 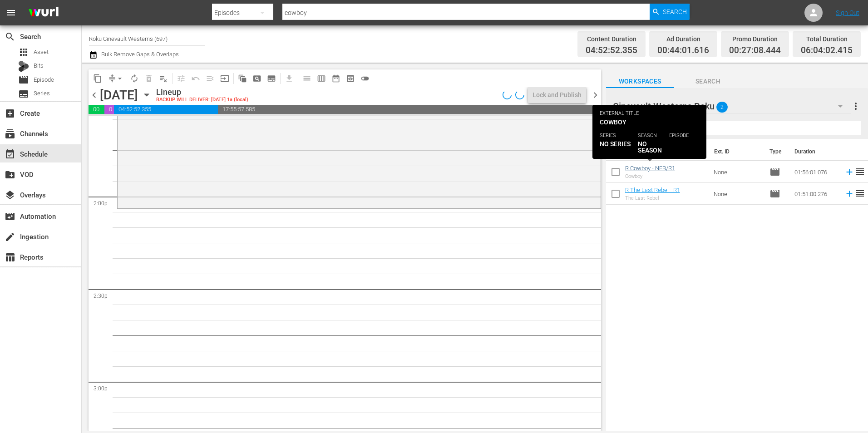 I want to click on div: Cinevault Westerns Roku, so click(x=731, y=106).